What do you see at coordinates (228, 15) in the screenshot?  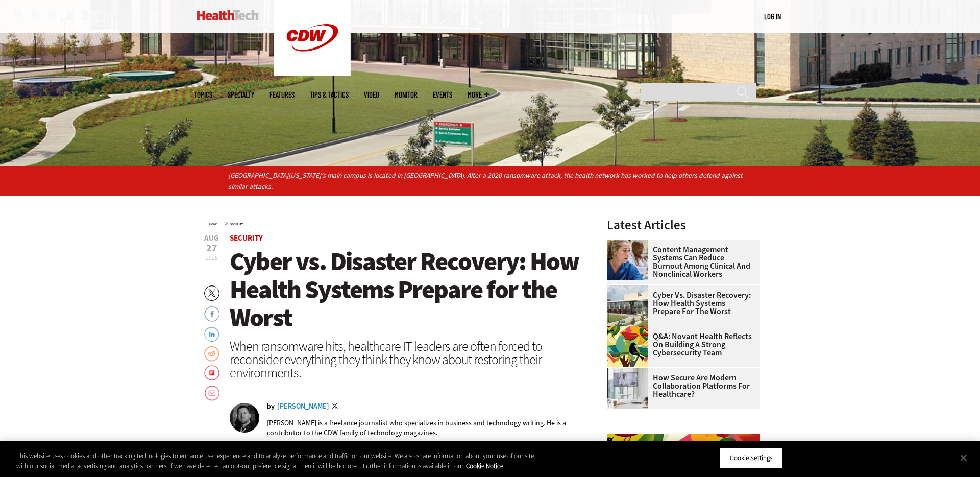 I see `img: Home` at bounding box center [228, 15].